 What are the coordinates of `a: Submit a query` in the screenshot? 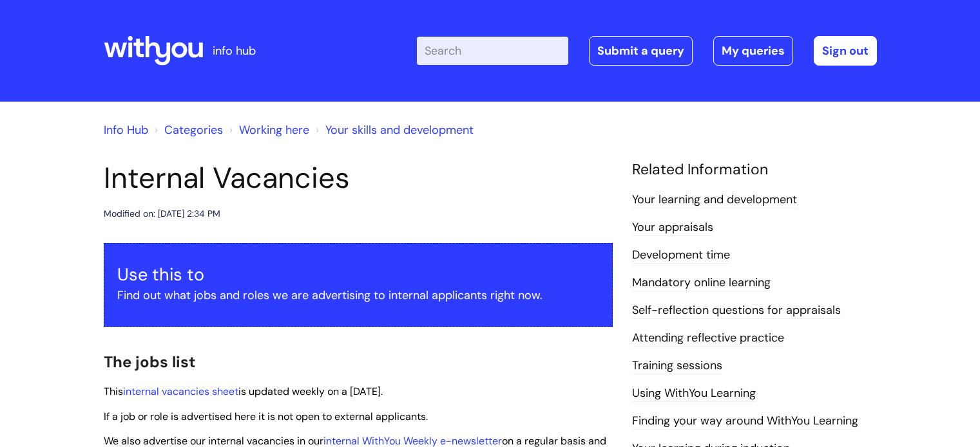 It's located at (641, 51).